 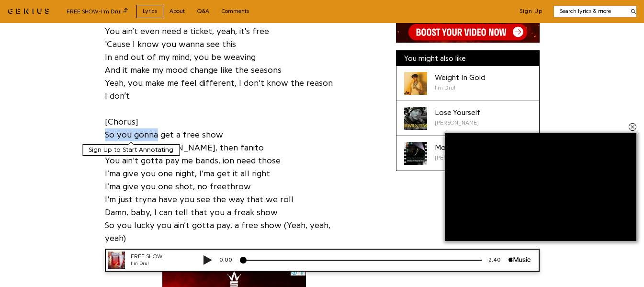 What do you see at coordinates (235, 11) in the screenshot?
I see `a: Comments` at bounding box center [235, 11].